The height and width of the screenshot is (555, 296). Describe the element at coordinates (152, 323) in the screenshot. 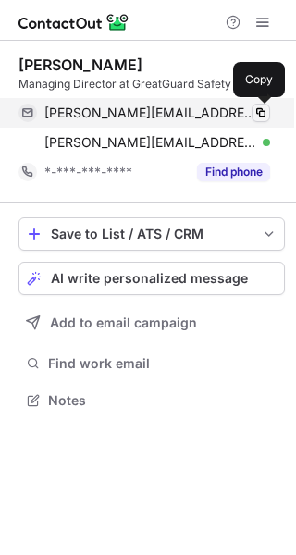

I see `button: Add to email campaign` at that location.